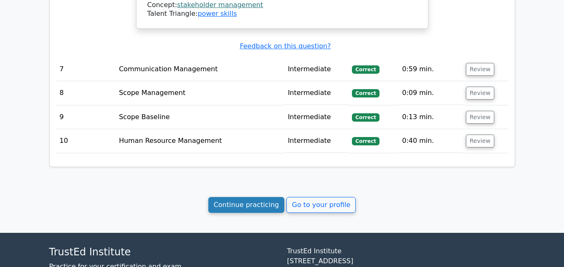  What do you see at coordinates (163, 252) in the screenshot?
I see `h4: TrustEd Institute` at bounding box center [163, 252].